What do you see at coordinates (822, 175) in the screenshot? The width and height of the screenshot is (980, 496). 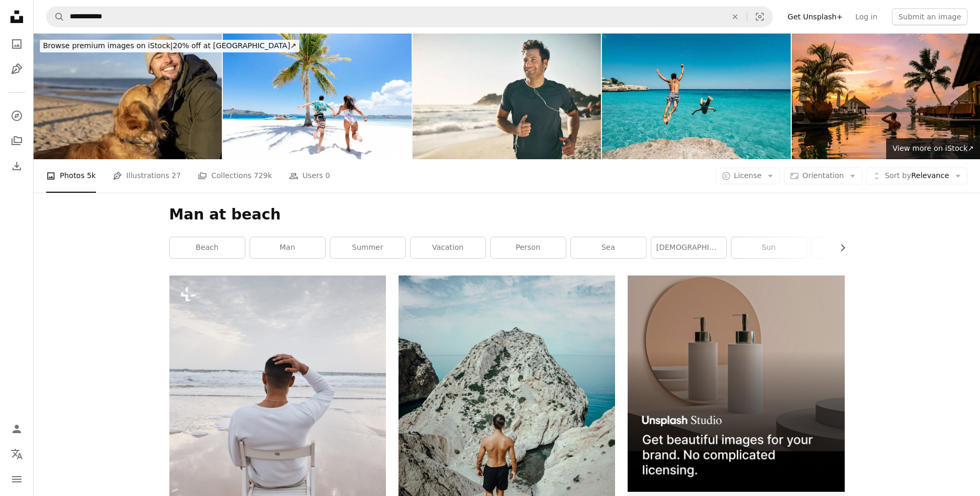 I see `span: Orientation` at bounding box center [822, 175].